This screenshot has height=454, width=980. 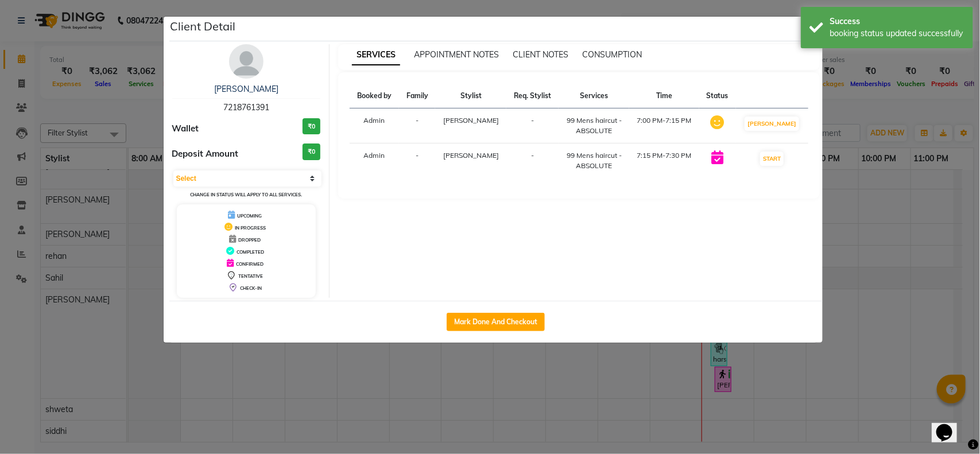 What do you see at coordinates (532, 96) in the screenshot?
I see `th: Req. Stylist` at bounding box center [532, 96].